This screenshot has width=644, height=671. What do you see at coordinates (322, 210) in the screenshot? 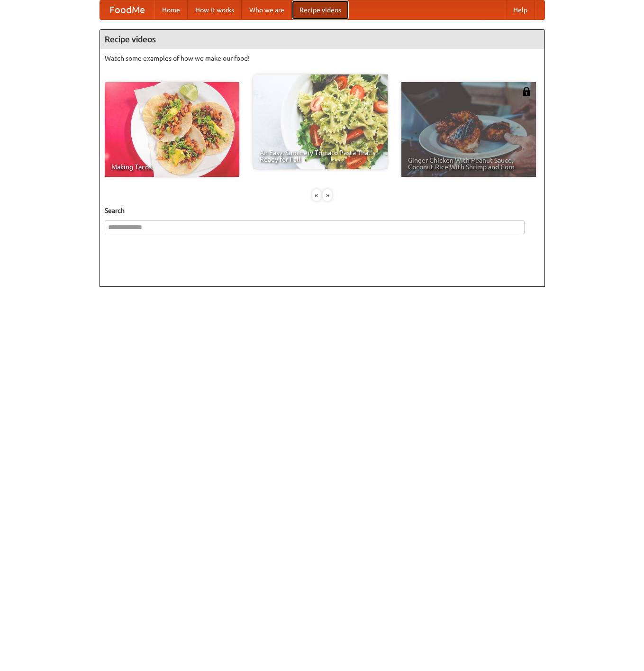
I see `h5: Search` at bounding box center [322, 210].